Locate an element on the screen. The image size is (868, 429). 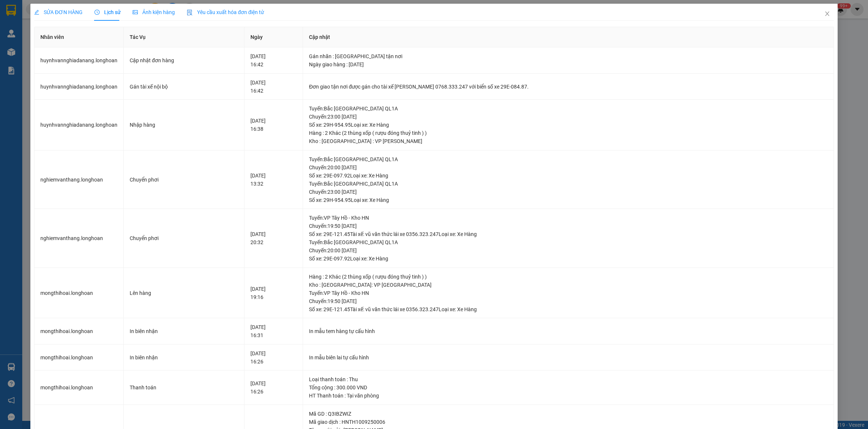
div: In mẫu tem hàng tự cấu hình is located at coordinates (568, 331).